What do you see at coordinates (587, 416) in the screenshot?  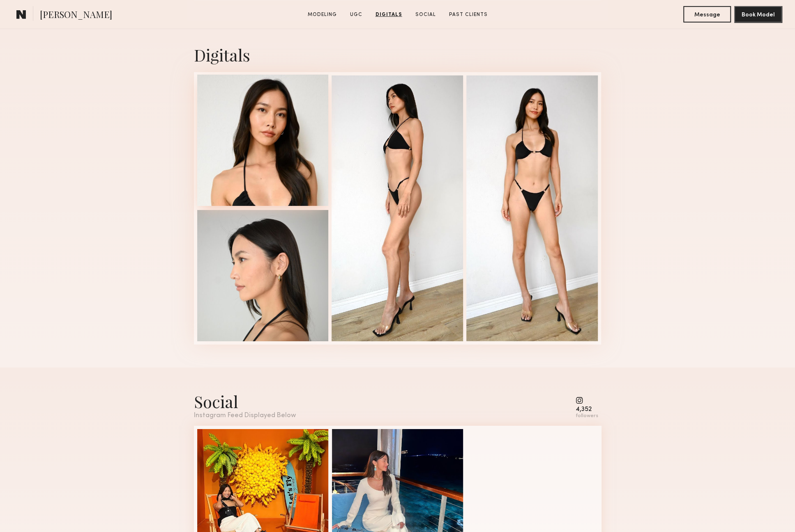 I see `div: followers` at bounding box center [587, 416].